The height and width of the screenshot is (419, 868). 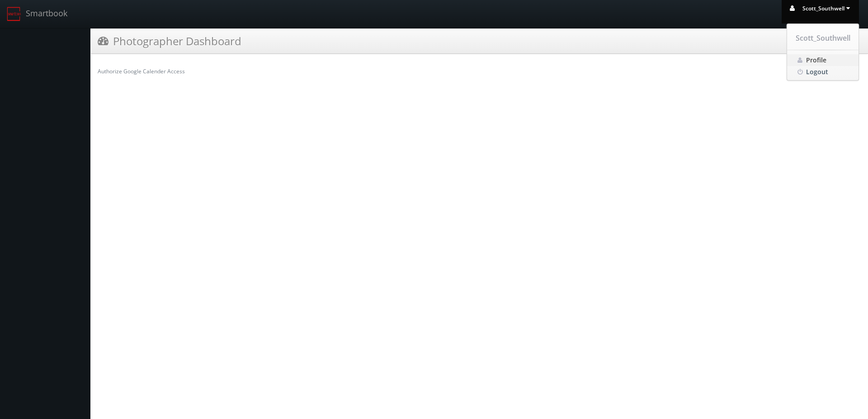 I want to click on a: Logout, so click(x=823, y=72).